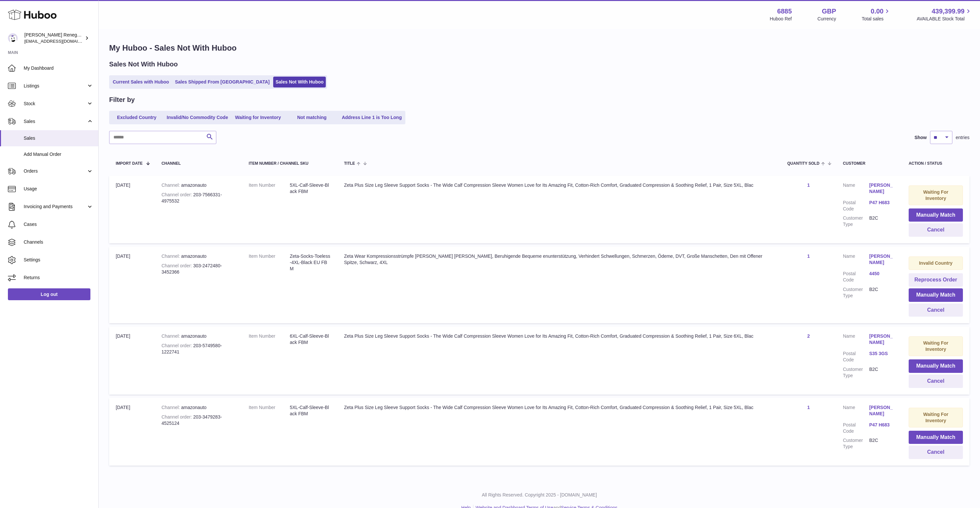 Image resolution: width=980 pixels, height=508 pixels. Describe the element at coordinates (59, 242) in the screenshot. I see `span: Channels` at that location.